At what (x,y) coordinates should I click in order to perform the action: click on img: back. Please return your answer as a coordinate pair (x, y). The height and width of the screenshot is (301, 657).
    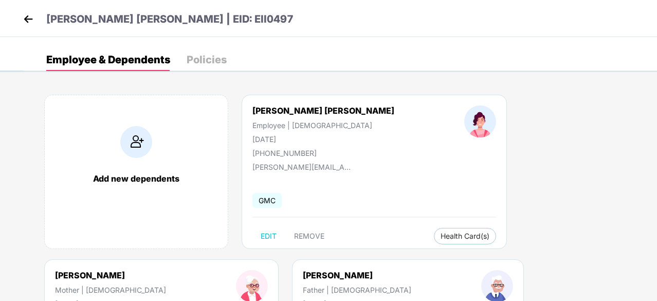
    Looking at the image, I should click on (28, 19).